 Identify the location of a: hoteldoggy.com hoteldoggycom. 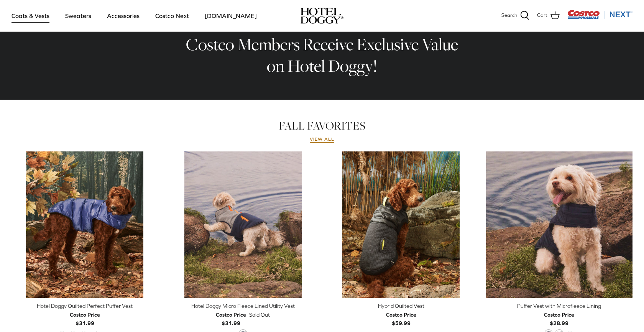
(322, 16).